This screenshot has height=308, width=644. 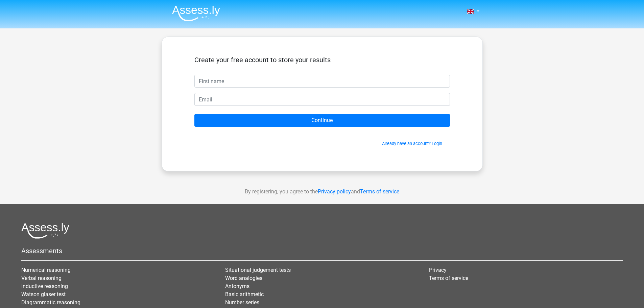 What do you see at coordinates (322, 99) in the screenshot?
I see `input: Email` at bounding box center [322, 99].